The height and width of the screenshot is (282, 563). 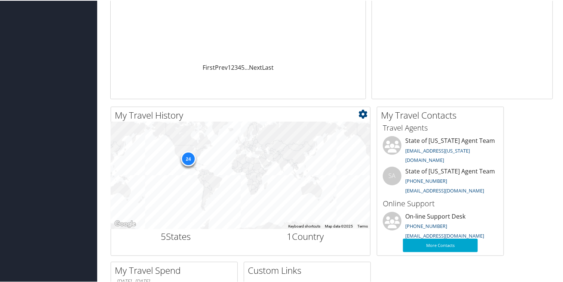 What do you see at coordinates (242, 115) in the screenshot?
I see `h2: My Travel History` at bounding box center [242, 115].